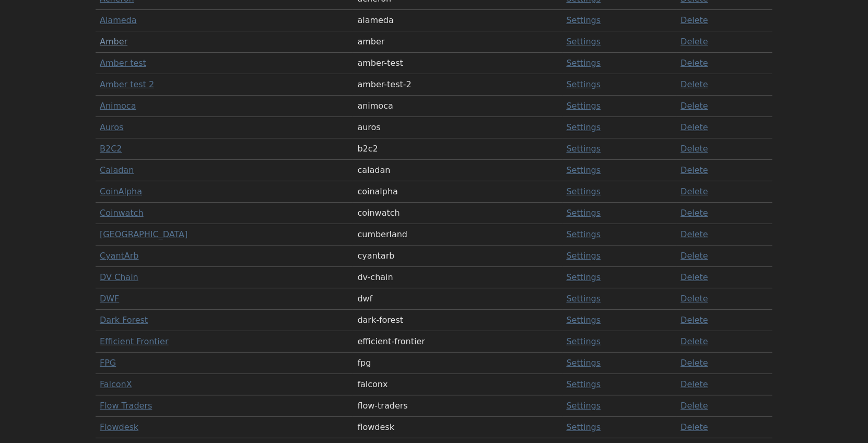 This screenshot has height=443, width=868. What do you see at coordinates (119, 426) in the screenshot?
I see `a: Flowdesk` at bounding box center [119, 426].